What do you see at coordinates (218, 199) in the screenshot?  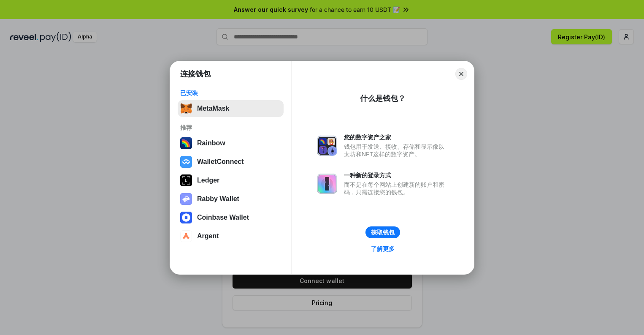 I see `div: Rabby Wallet` at bounding box center [218, 199].